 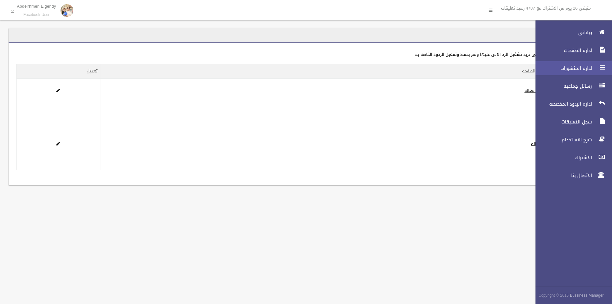 What do you see at coordinates (571, 158) in the screenshot?
I see `a: الاشتراك` at bounding box center [571, 158].